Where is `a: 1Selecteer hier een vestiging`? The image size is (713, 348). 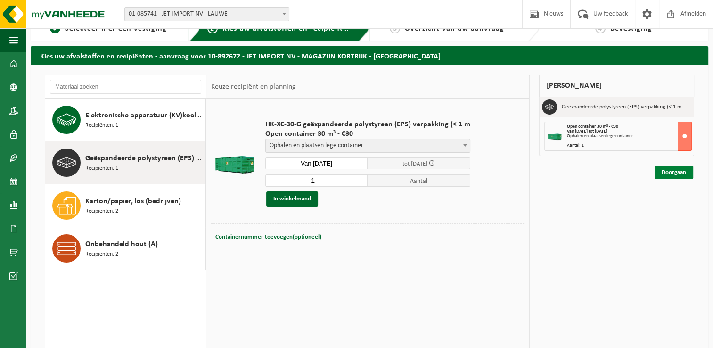
a: 1Selecteer hier een vestiging is located at coordinates (108, 29).